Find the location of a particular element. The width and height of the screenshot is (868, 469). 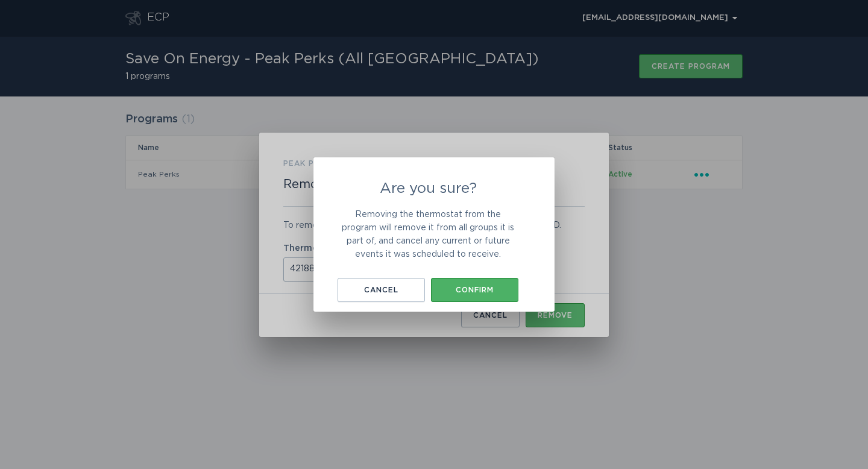

div: Are you sure? is located at coordinates (434, 234).